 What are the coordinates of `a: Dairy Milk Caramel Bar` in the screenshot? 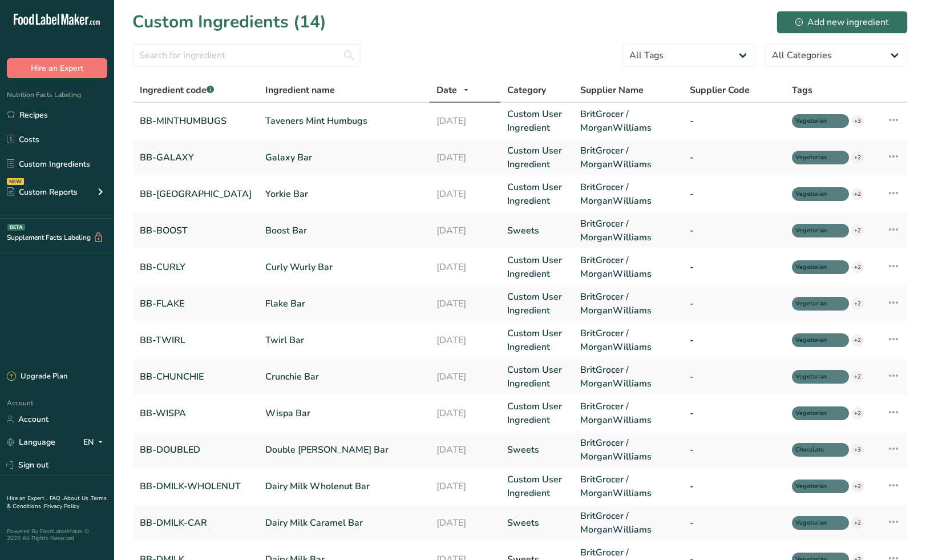 It's located at (344, 523).